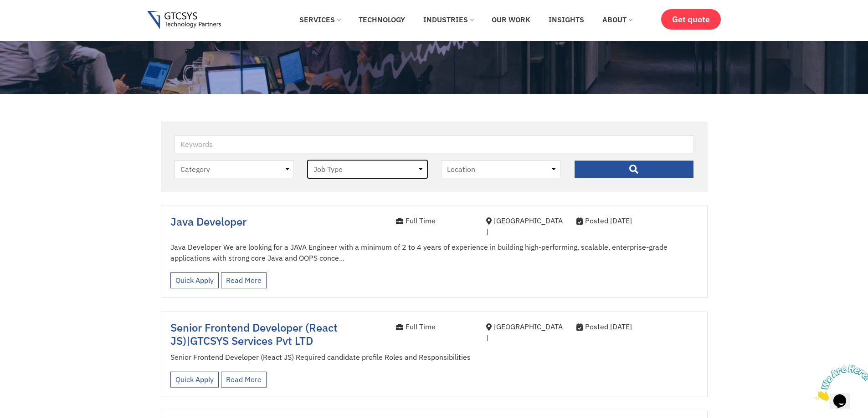 This screenshot has height=418, width=868. I want to click on img: Gtcsys logo, so click(184, 20).